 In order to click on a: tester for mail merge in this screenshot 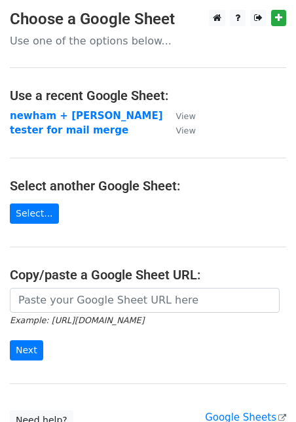, I will do `click(69, 130)`.